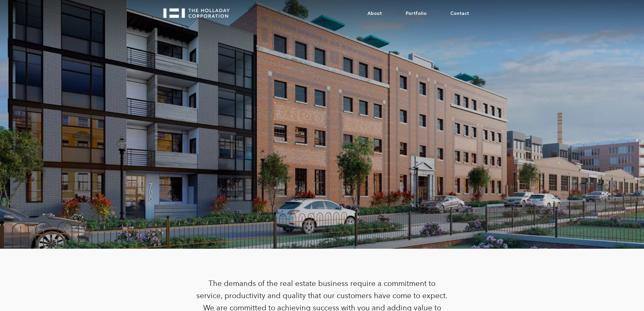 Image resolution: width=644 pixels, height=311 pixels. I want to click on h1: Partner with Us, so click(322, 116).